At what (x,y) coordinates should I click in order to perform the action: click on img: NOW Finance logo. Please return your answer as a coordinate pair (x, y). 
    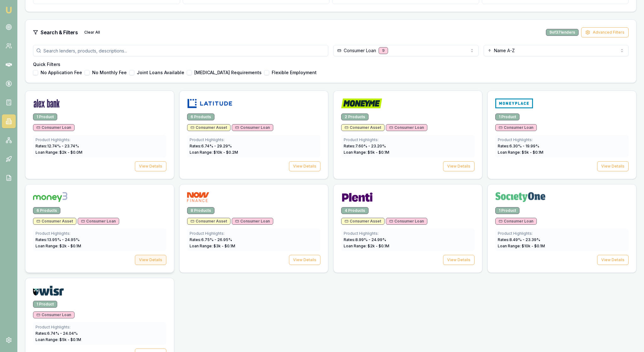
    Looking at the image, I should click on (198, 197).